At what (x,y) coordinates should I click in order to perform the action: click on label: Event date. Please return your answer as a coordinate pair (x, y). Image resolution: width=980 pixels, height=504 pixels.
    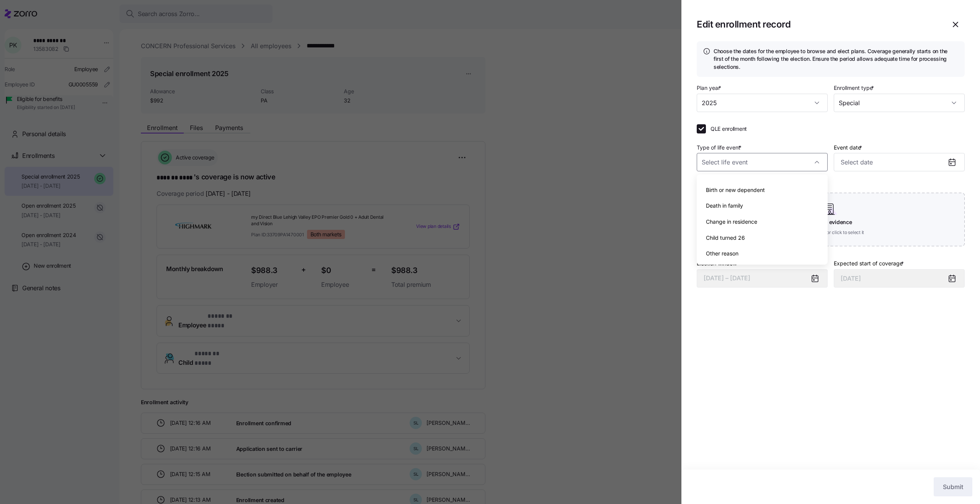
    Looking at the image, I should click on (848, 148).